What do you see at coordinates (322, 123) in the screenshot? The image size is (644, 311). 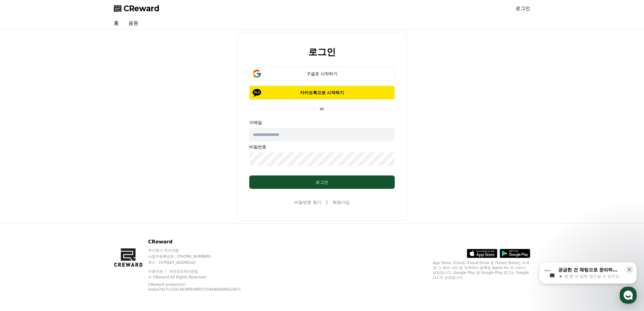 I see `p: 이메일` at bounding box center [322, 123].